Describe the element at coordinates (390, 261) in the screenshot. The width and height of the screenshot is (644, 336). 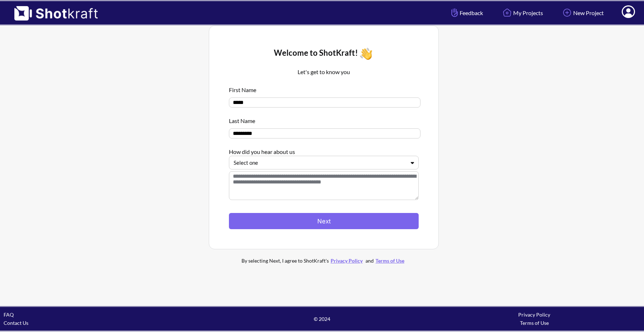
I see `a: Terms of Use` at that location.